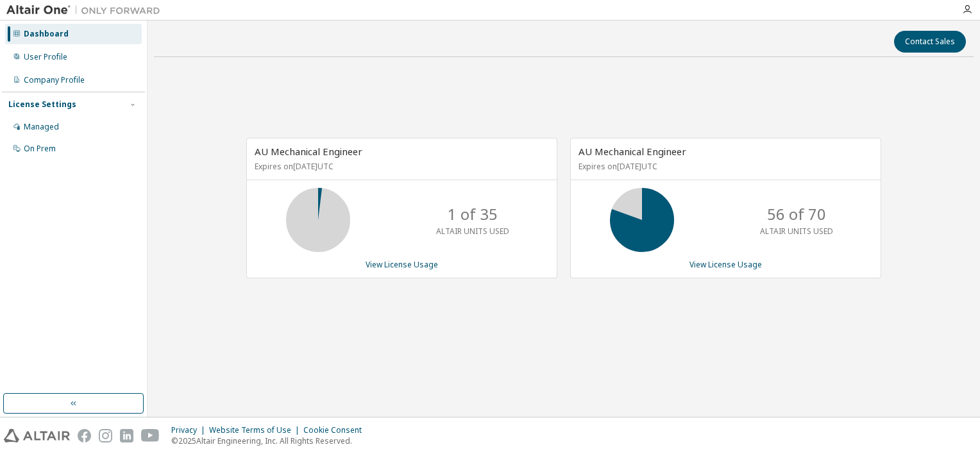 The image size is (980, 454). What do you see at coordinates (45, 57) in the screenshot?
I see `div: User Profile` at bounding box center [45, 57].